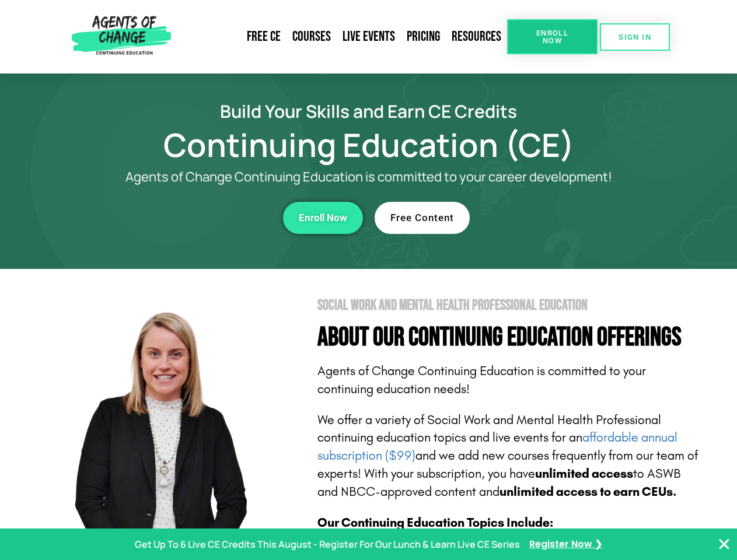 This screenshot has width=737, height=560. Describe the element at coordinates (422, 218) in the screenshot. I see `a: Free Content` at that location.